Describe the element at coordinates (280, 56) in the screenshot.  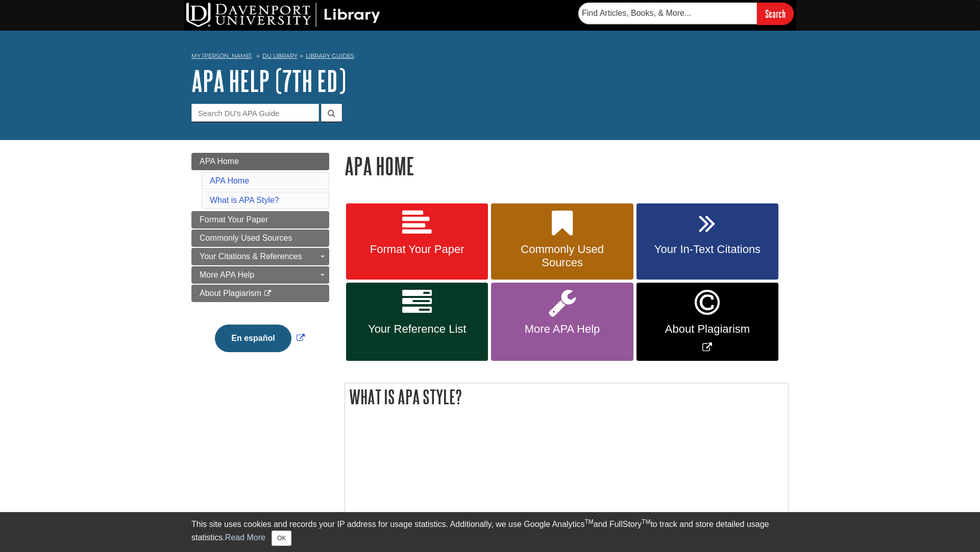
I see `a: DU Library` at that location.